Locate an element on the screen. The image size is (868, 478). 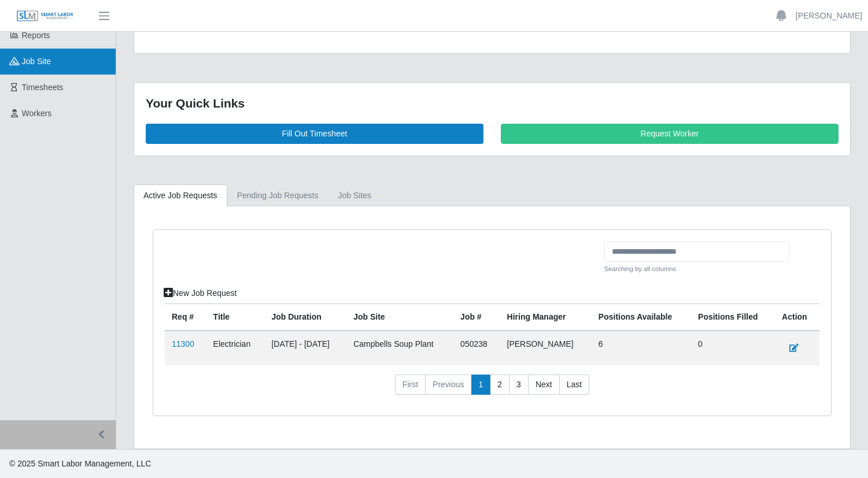
nav: pagination is located at coordinates (492, 390).